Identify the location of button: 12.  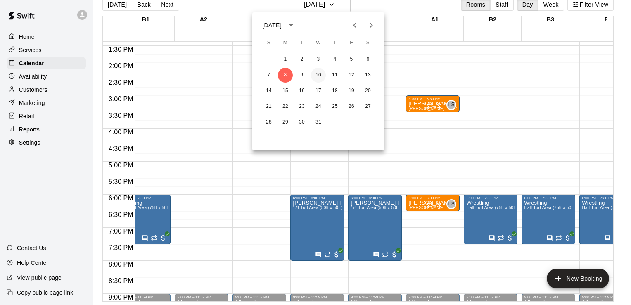
(351, 75).